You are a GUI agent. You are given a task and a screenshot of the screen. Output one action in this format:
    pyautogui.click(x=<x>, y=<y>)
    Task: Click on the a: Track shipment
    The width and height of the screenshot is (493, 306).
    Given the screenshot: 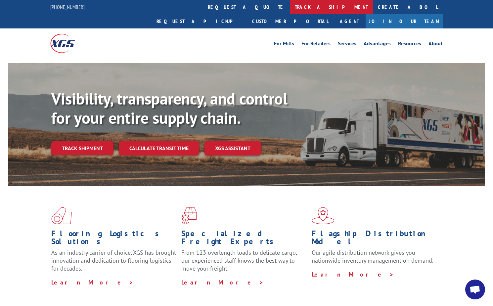 What is the action you would take?
    pyautogui.click(x=82, y=148)
    